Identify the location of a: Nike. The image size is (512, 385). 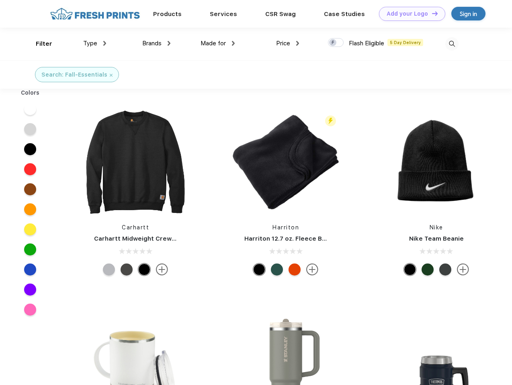
(436, 228).